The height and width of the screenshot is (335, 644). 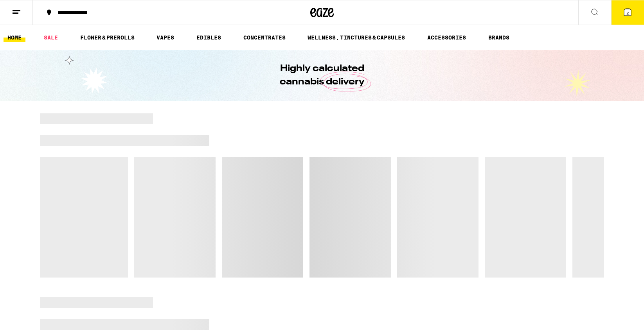 What do you see at coordinates (209, 38) in the screenshot?
I see `a: EDIBLES` at bounding box center [209, 38].